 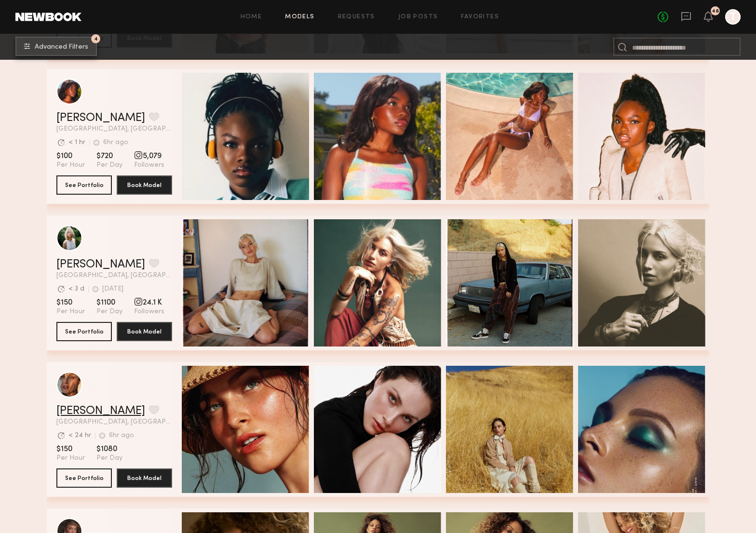 I want to click on span: $1100, so click(x=109, y=303).